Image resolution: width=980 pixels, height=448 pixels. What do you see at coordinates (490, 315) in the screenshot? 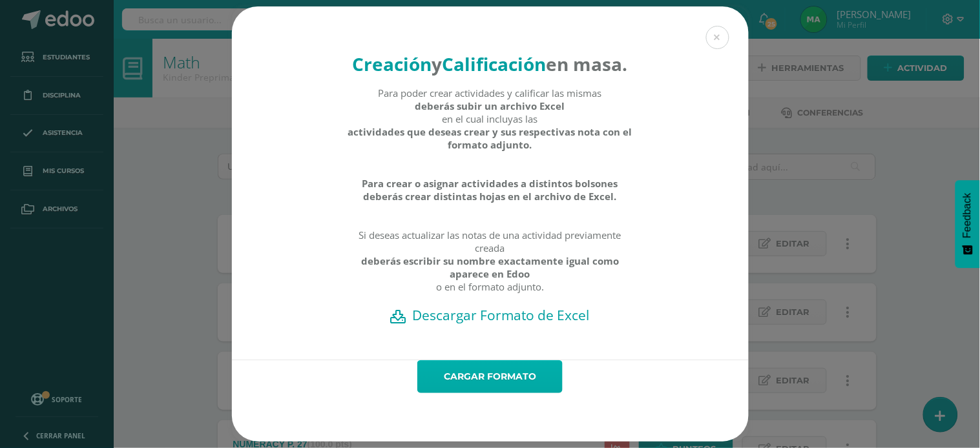
I see `a: Descargar Formato de Excel` at bounding box center [490, 315].